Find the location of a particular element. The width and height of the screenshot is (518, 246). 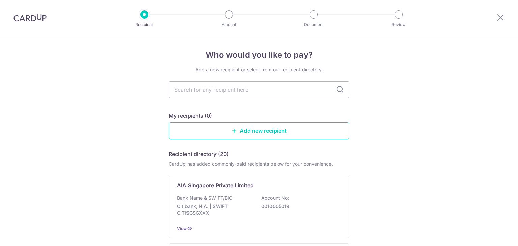

p: AIA Singapore Private Limited is located at coordinates (215, 186).